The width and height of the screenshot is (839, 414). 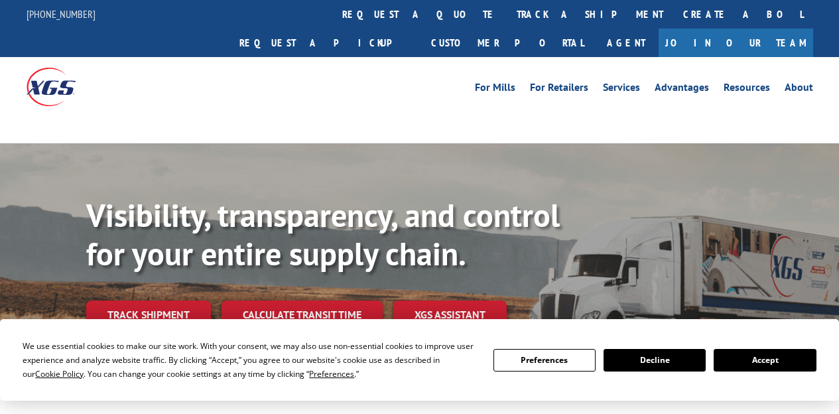 What do you see at coordinates (332, 374) in the screenshot?
I see `span: Preferences` at bounding box center [332, 374].